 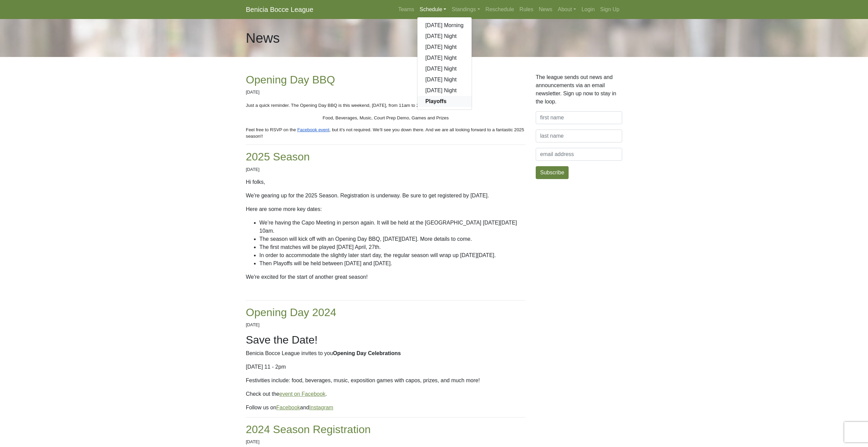 What do you see at coordinates (385, 209) in the screenshot?
I see `p: Here are some more key dates:` at bounding box center [385, 209].